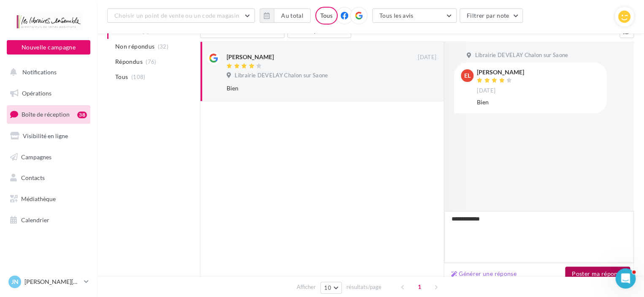 The height and width of the screenshot is (297, 644). I want to click on span: Choisir un point de vente ou un code magasin, so click(177, 15).